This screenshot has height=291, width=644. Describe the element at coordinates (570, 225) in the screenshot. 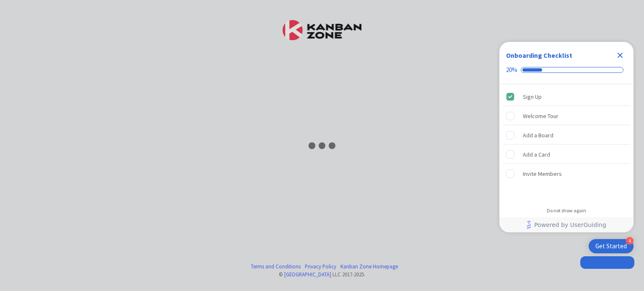

I see `span: Powered by UserGuiding` at that location.